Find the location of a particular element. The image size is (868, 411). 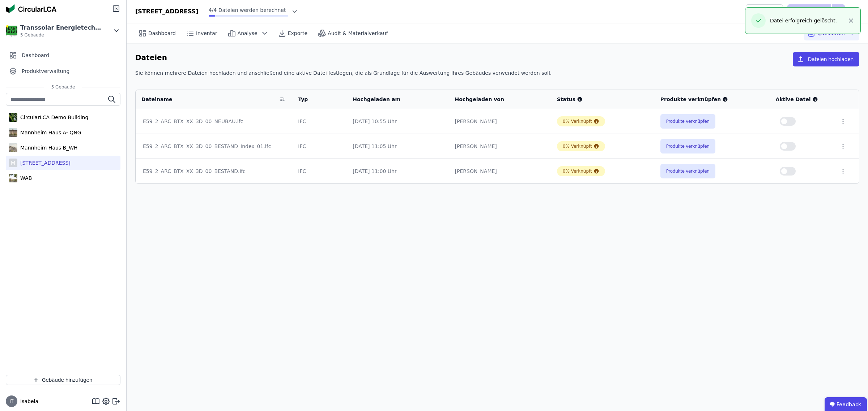

div: Datei erfolgreich gelöscht. is located at coordinates (803, 20).